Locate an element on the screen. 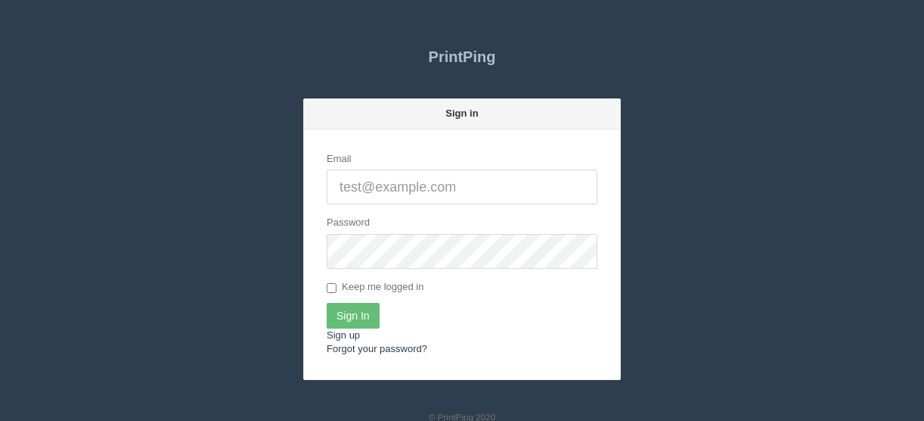 This screenshot has width=924, height=421. a: Forgot your password? is located at coordinates (377, 348).